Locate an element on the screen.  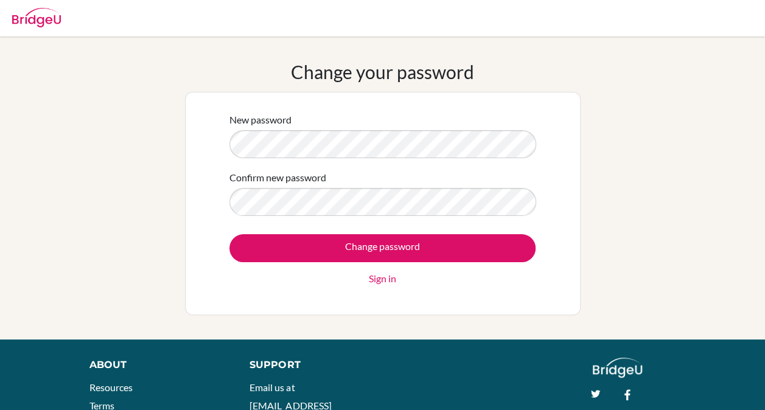
img: logo_white@2x-f4f0deed5e89b7ecb1c2cc34c3e3d731f90f0f143d5ea2071677605dd97b5244.png is located at coordinates (617, 368).